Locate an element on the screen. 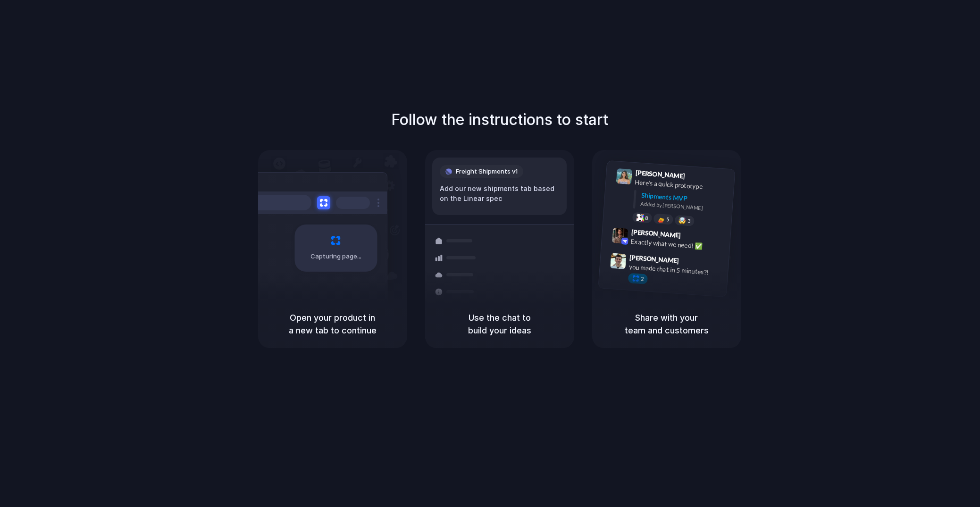  span: 9:41 AM is located at coordinates (697, 177).